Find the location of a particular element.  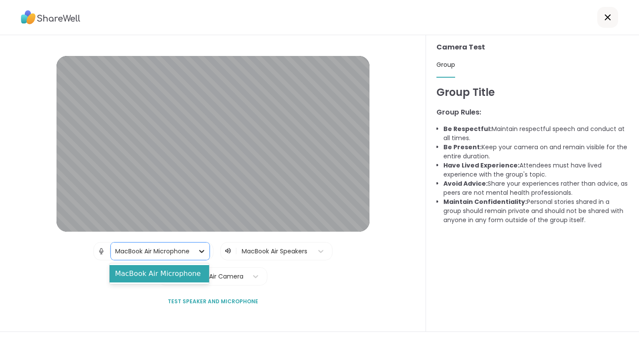

b: Maintain Confidentiality: is located at coordinates (485, 202).